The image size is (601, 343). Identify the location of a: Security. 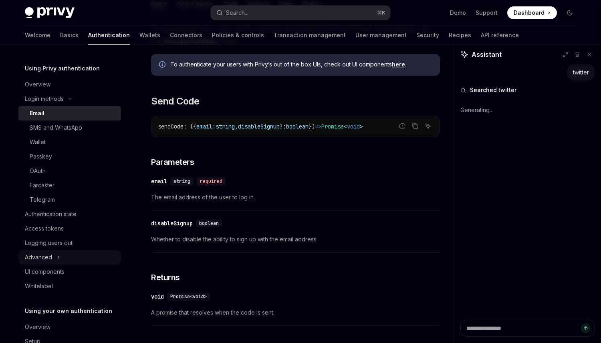
(427, 35).